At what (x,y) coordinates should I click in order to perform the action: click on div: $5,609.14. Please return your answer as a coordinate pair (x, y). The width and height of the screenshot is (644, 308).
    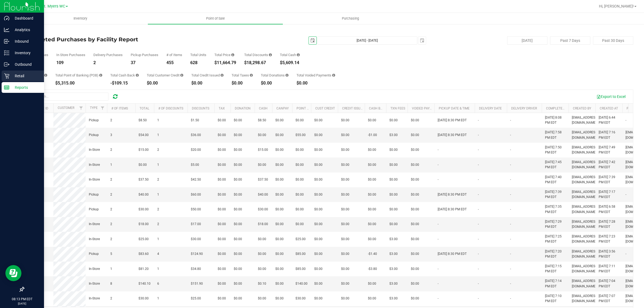
    Looking at the image, I should click on (289, 63).